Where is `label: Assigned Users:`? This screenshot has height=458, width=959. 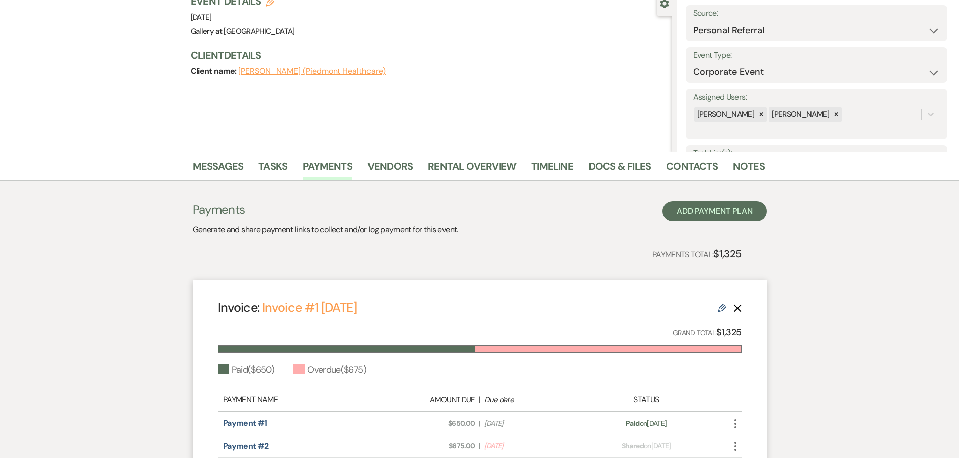 label: Assigned Users: is located at coordinates (816, 97).